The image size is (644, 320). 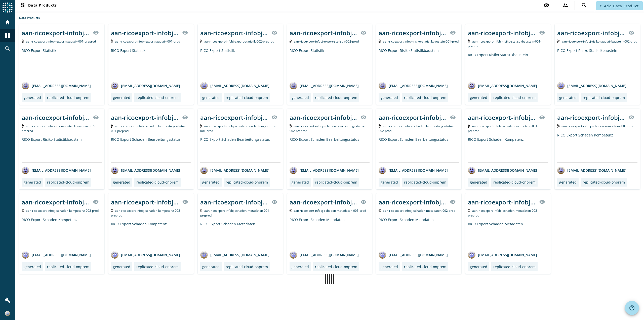 What do you see at coordinates (234, 33) in the screenshot?
I see `div: aan-ricoexport-infobj-export-statistik-002-_stage_` at bounding box center [234, 33].